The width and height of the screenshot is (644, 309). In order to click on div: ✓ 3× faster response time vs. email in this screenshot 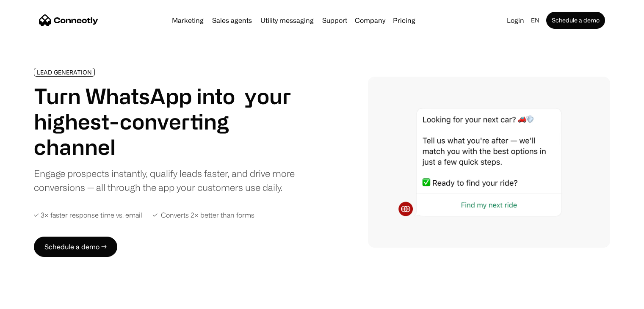, I will do `click(88, 215)`.